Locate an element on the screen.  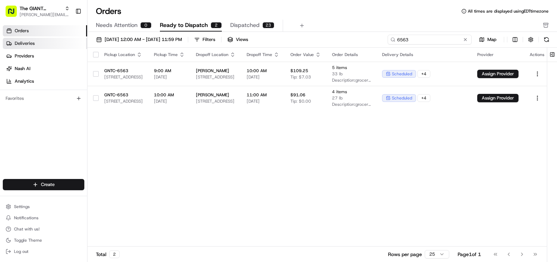
a: Providers is located at coordinates (45, 56).